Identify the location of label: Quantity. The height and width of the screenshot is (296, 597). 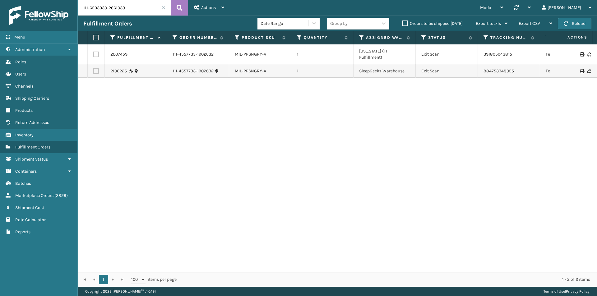
(323, 38).